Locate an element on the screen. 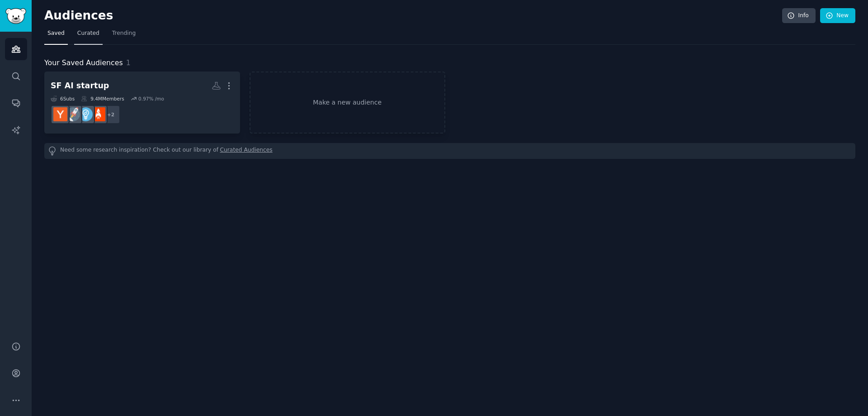  span: Your Saved Audiences is located at coordinates (84, 63).